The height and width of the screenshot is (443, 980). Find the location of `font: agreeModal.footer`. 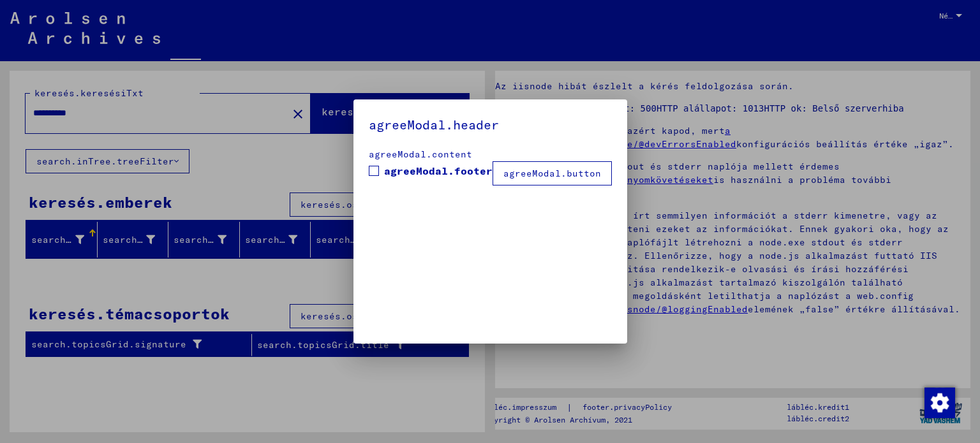

font: agreeModal.footer is located at coordinates (438, 171).